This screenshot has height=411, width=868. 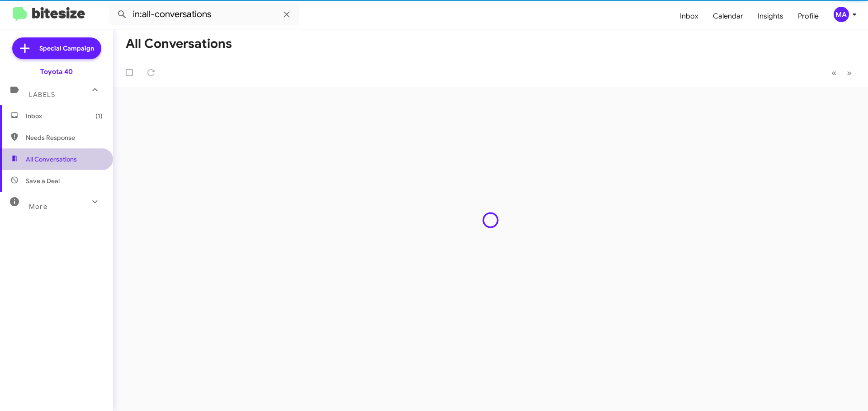 What do you see at coordinates (204, 15) in the screenshot?
I see `input: Search` at bounding box center [204, 15].